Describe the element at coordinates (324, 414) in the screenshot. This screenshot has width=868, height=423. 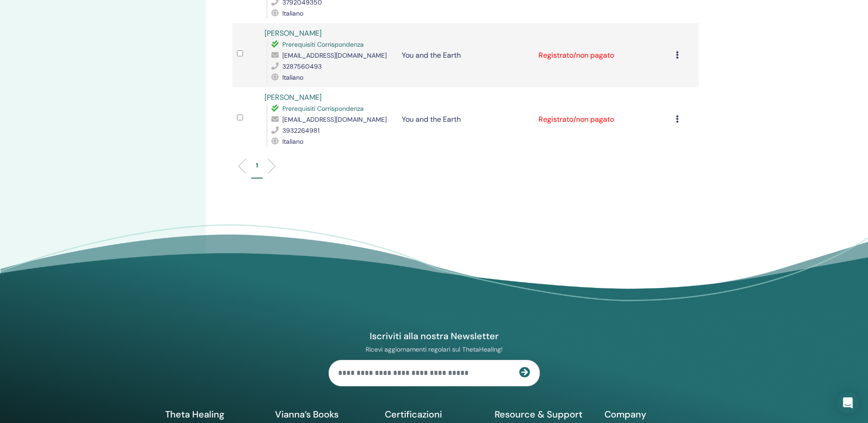
I see `h5: Vianna’s Books` at that location.